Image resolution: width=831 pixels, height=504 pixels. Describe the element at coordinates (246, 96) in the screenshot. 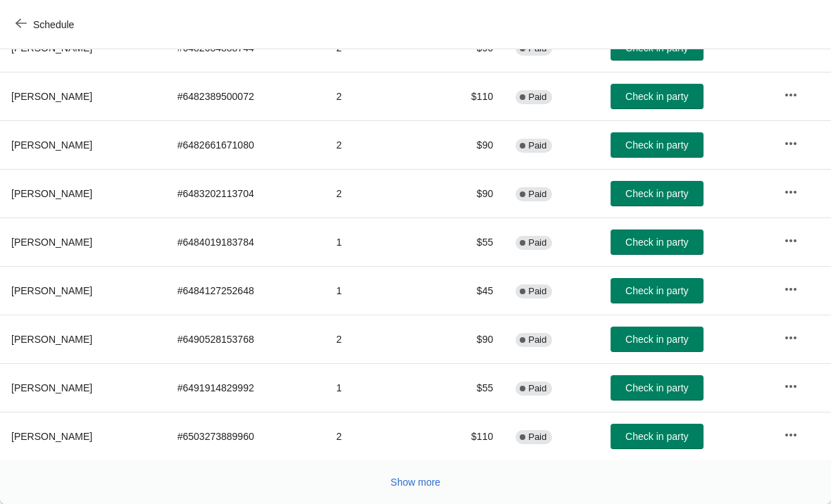

I see `td: # 6482389500072` at that location.